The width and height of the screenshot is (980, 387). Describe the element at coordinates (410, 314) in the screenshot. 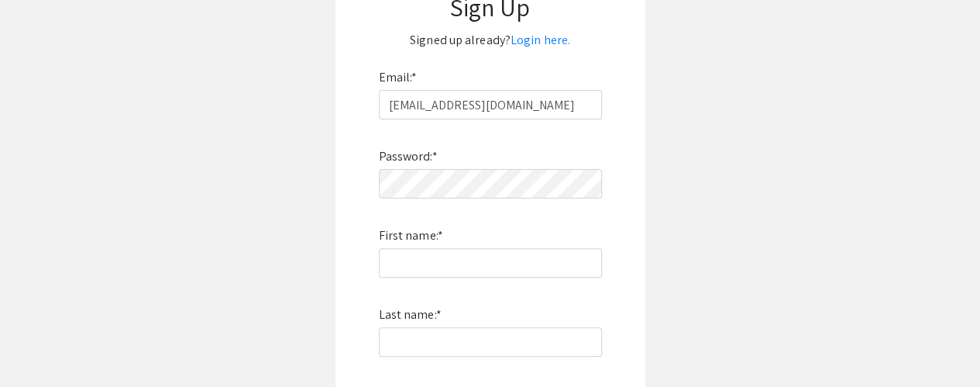

I see `label: Last name:` at that location.